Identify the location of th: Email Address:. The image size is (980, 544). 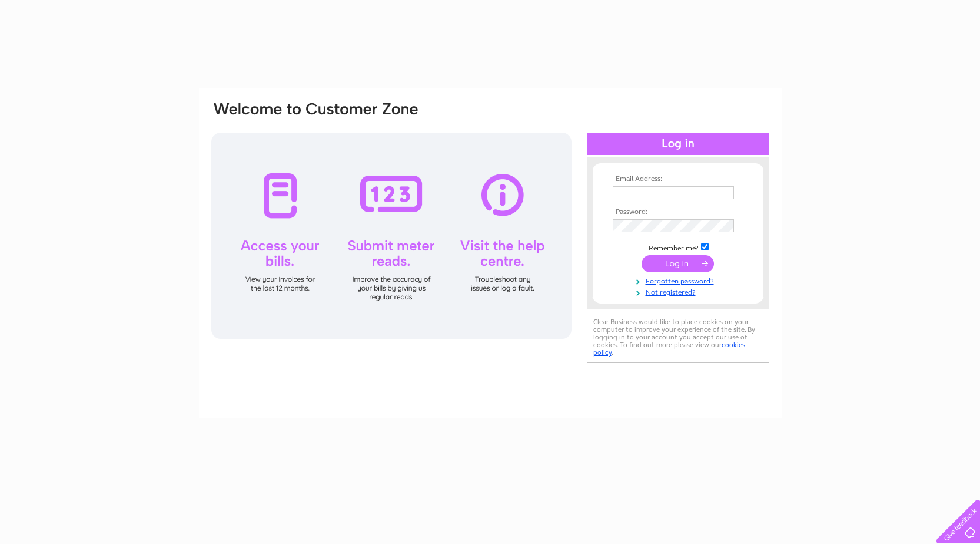
(678, 179).